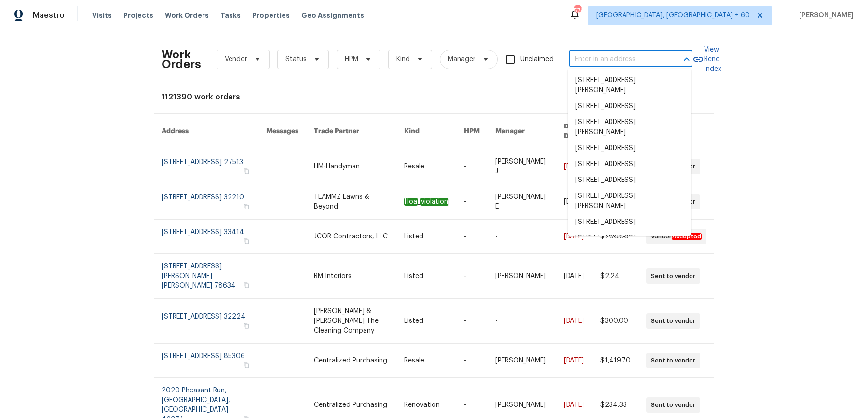 The width and height of the screenshot is (868, 418). Describe the element at coordinates (574, 131) in the screenshot. I see `th: Due Date` at that location.